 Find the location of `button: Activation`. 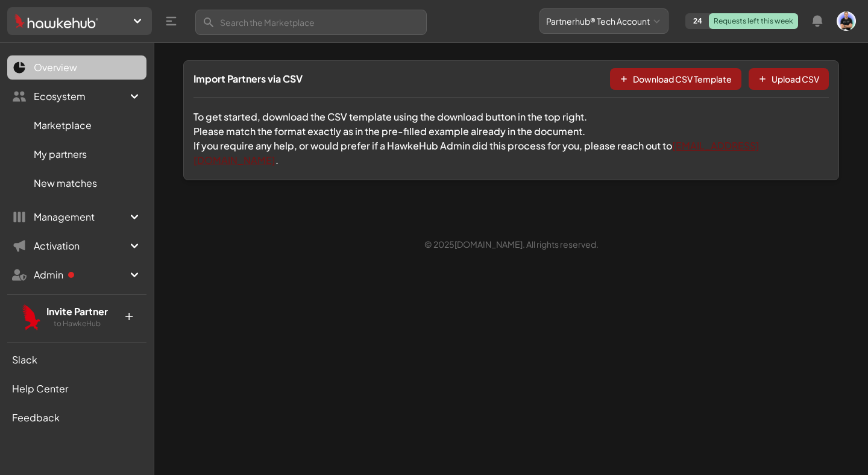

button: Activation is located at coordinates (77, 246).